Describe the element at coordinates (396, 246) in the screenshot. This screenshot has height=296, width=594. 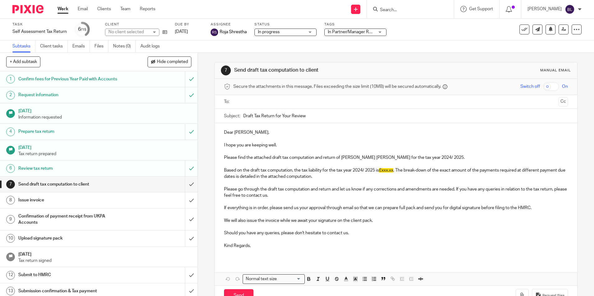
I see `p: Kind Regards,` at that location.